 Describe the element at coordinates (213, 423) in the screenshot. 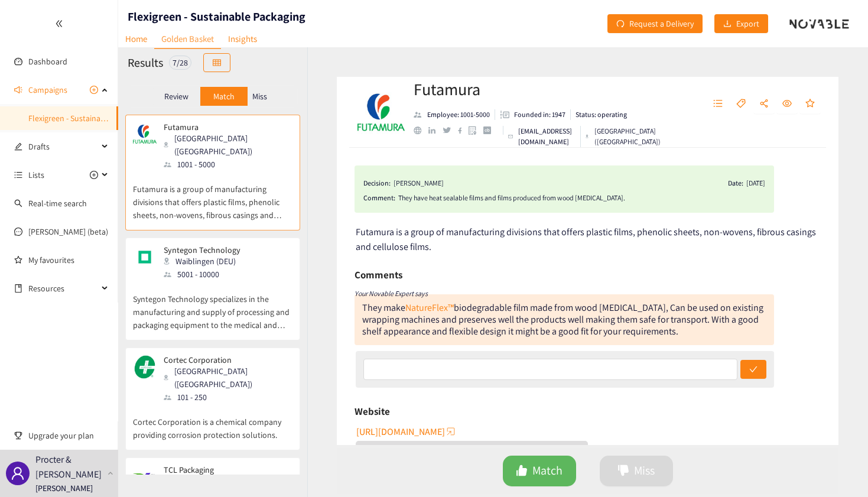

I see `p: Cortec Corporation is a chemical company providing corrosion protection solutions.` at that location.